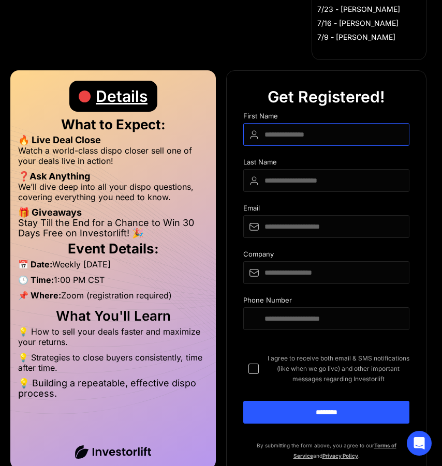 The image size is (442, 466). What do you see at coordinates (113, 158) in the screenshot?
I see `li: Watch a world-class dispo closer sell one of your deals live in action!` at bounding box center [113, 158].